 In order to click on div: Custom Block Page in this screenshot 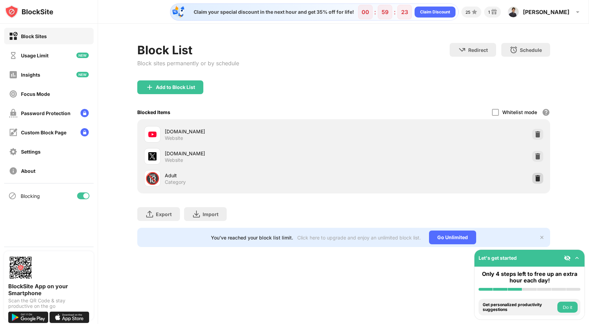, I will do `click(44, 132)`.